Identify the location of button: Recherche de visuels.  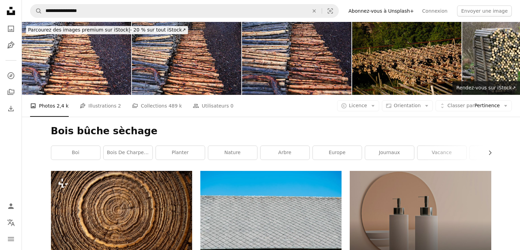
(330, 11).